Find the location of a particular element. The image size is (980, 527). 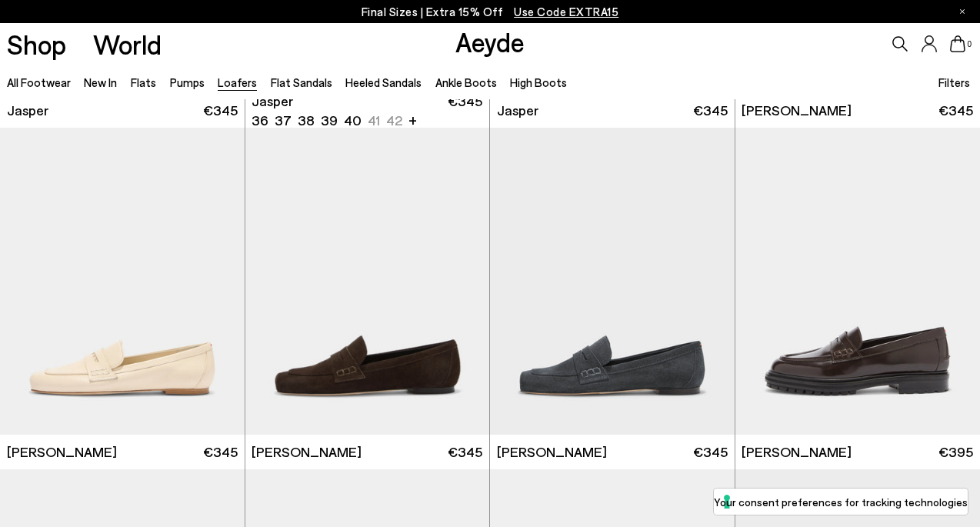

a: High Boots is located at coordinates (539, 82).